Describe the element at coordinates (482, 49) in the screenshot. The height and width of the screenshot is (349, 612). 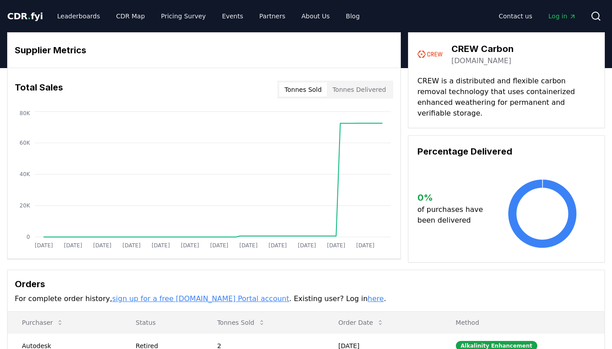
I see `h3: CREW Carbon` at that location.